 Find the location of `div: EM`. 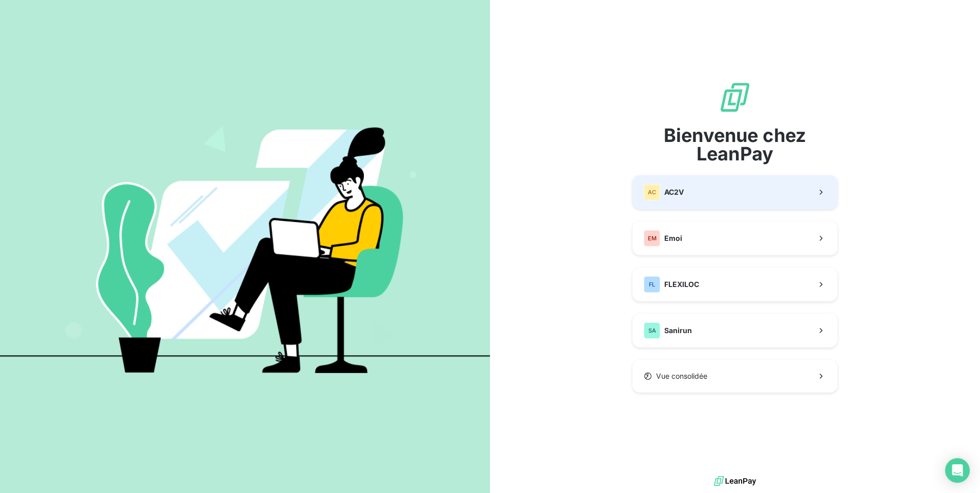

div: EM is located at coordinates (651, 238).